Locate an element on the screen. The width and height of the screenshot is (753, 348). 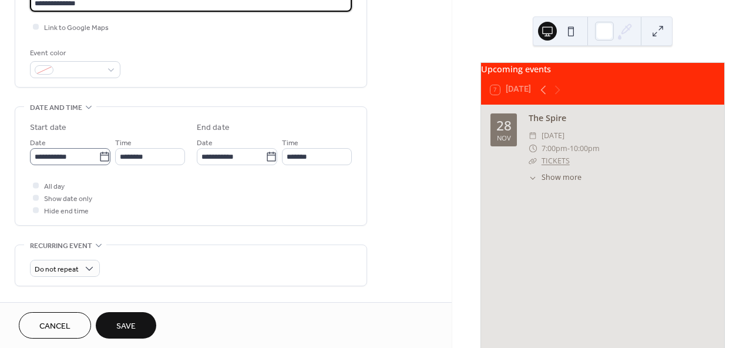
a: TICKETS is located at coordinates (556, 160).